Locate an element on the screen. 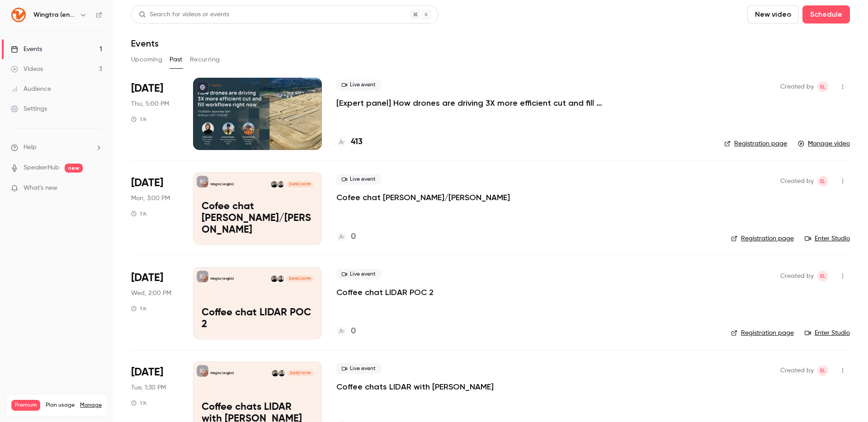  li: help-dropdown-opener is located at coordinates (57, 147).